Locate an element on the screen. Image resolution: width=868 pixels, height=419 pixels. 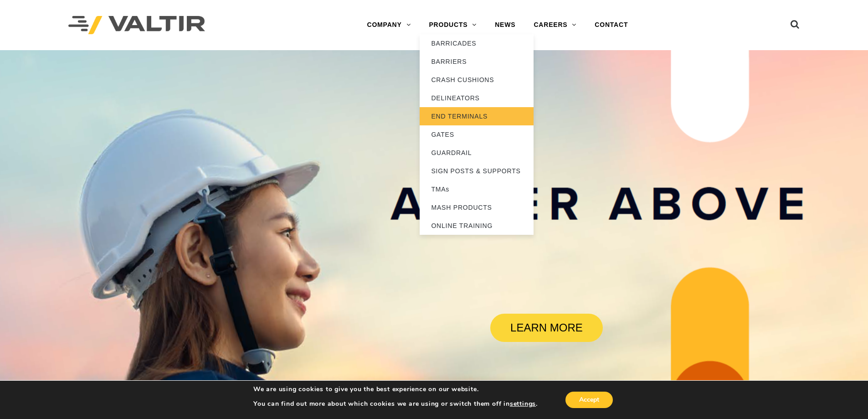
a: GUARDRAIL is located at coordinates (477, 153).